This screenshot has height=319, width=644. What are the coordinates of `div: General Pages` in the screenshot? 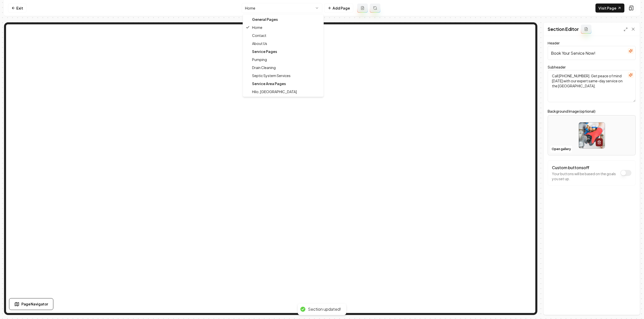 It's located at (283, 19).